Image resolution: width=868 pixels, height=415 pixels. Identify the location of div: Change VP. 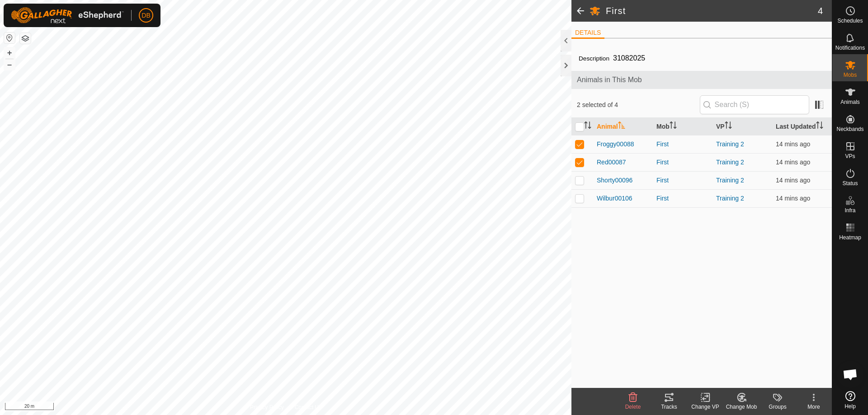
(705, 407).